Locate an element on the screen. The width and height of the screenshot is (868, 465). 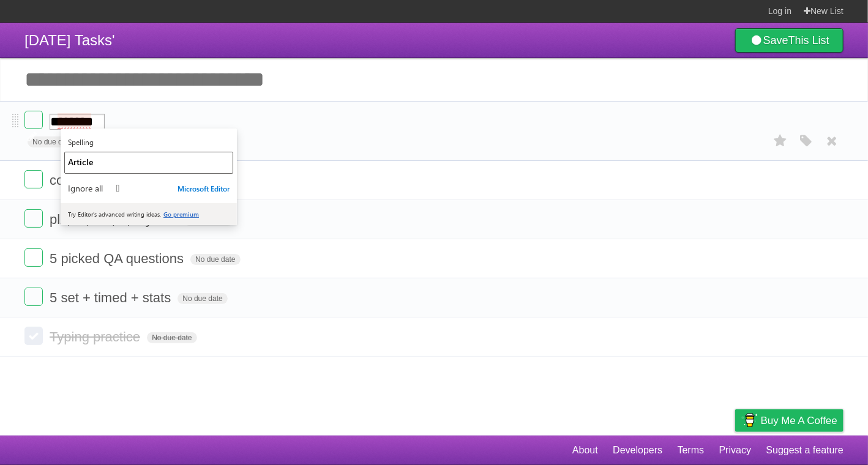
span: plz,no,one,at,anycost is located at coordinates (115, 219).